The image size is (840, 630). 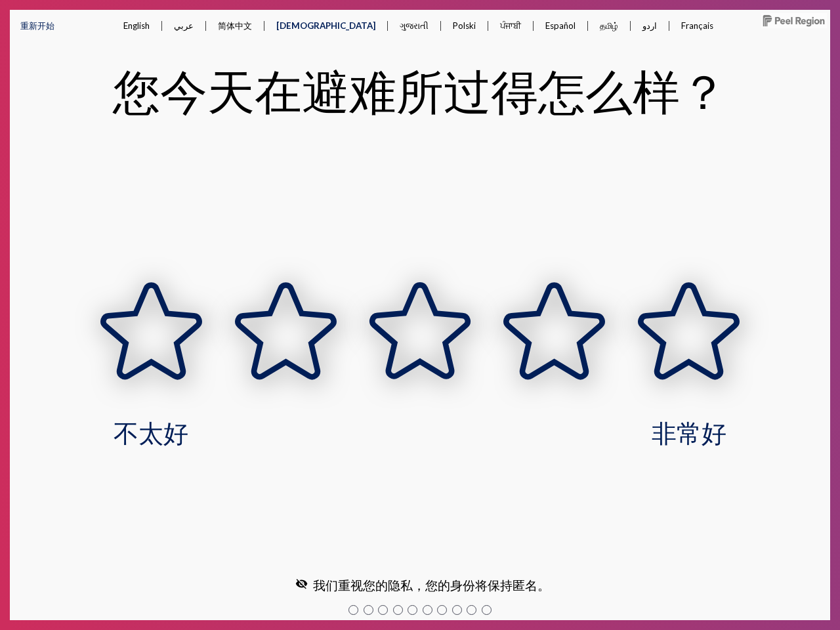 I want to click on button: Español, so click(x=561, y=26).